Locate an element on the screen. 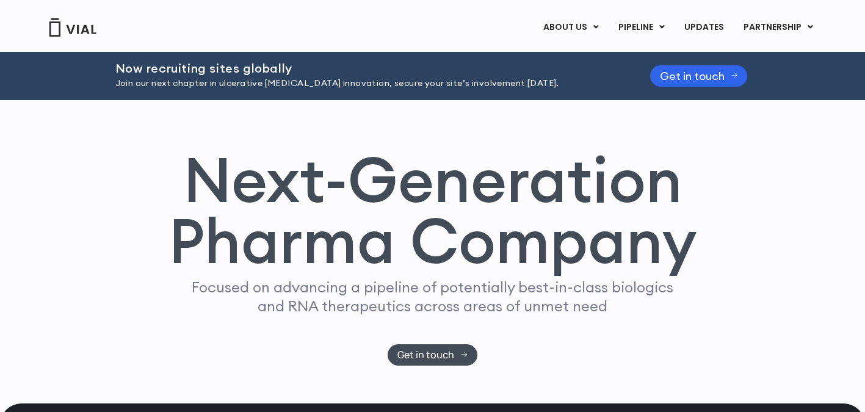  a: ABOUT USMenu Toggle is located at coordinates (570, 27).